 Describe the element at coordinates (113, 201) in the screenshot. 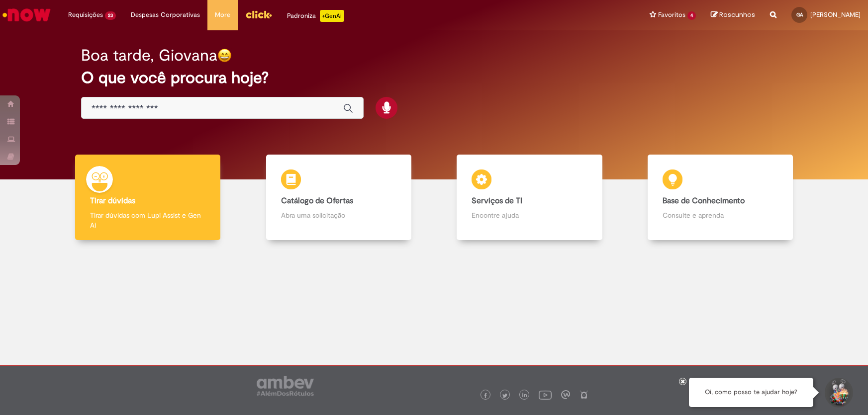

I see `b: Tirar dúvidas` at that location.